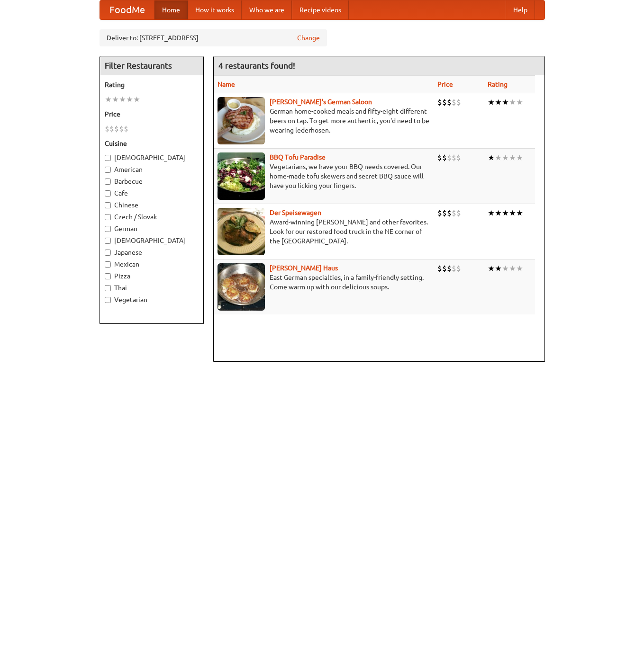  What do you see at coordinates (226, 84) in the screenshot?
I see `a: Name` at bounding box center [226, 84].